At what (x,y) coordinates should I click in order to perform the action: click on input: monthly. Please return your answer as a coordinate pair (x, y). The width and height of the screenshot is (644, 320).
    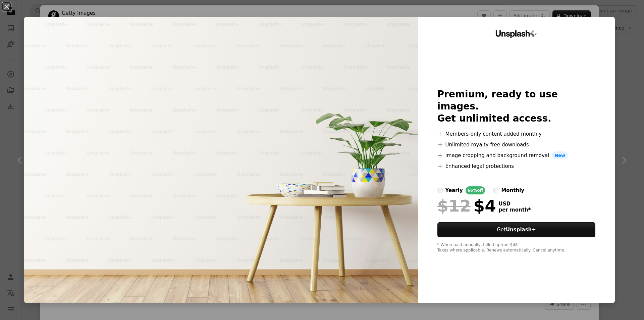
    Looking at the image, I should click on (496, 190).